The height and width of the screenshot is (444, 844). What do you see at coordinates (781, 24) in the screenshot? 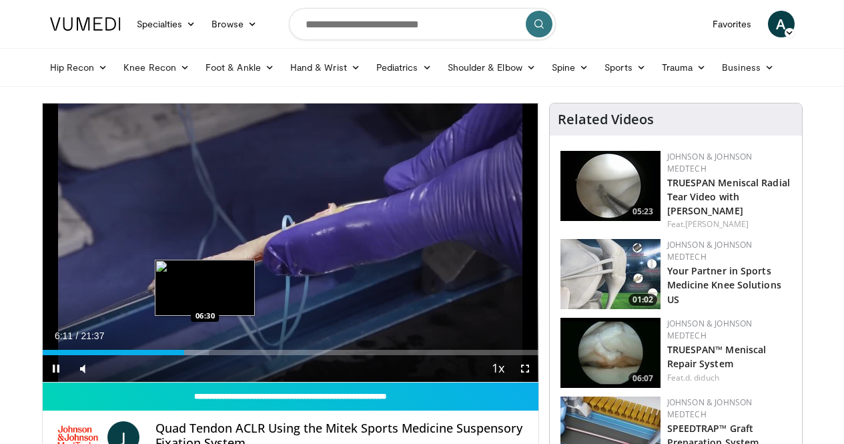
I see `a: A` at bounding box center [781, 24].